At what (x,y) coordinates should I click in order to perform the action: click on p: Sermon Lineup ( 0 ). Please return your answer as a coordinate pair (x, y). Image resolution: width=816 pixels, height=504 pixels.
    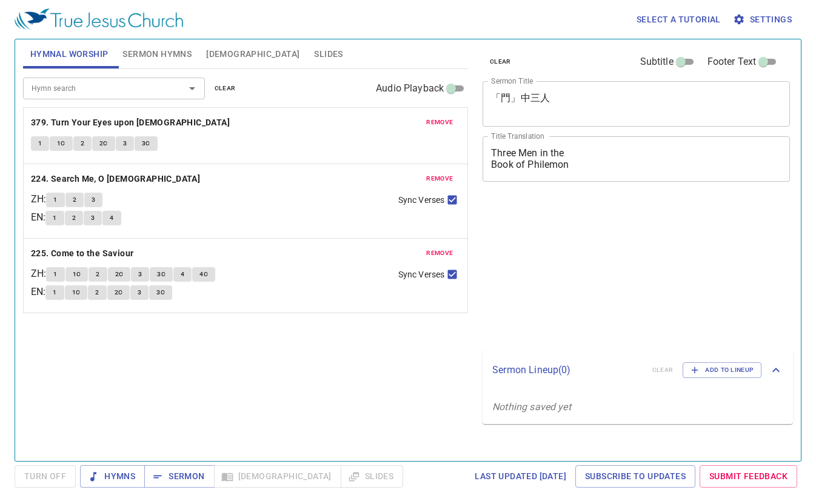
    Looking at the image, I should click on (567, 370).